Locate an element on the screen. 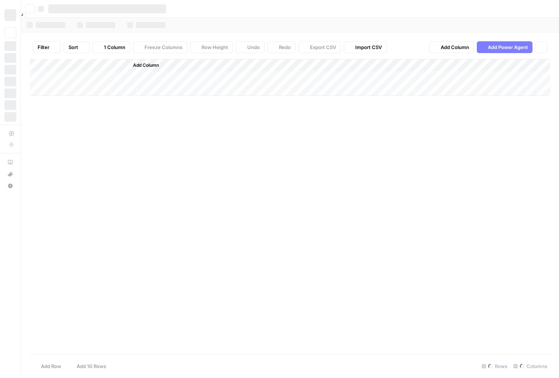  span: Filter is located at coordinates (44, 47).